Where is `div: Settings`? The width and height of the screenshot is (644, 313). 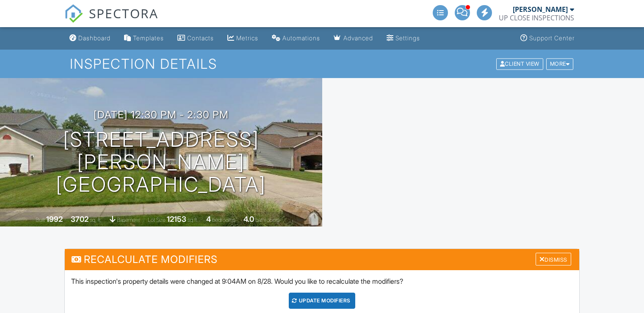
div: Settings is located at coordinates (408, 38).